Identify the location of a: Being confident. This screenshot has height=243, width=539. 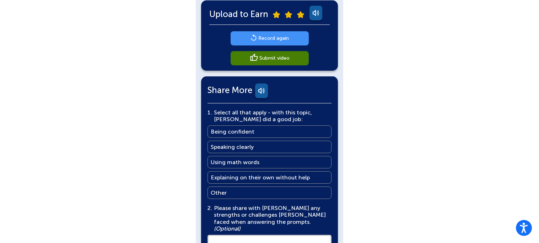
(269, 132).